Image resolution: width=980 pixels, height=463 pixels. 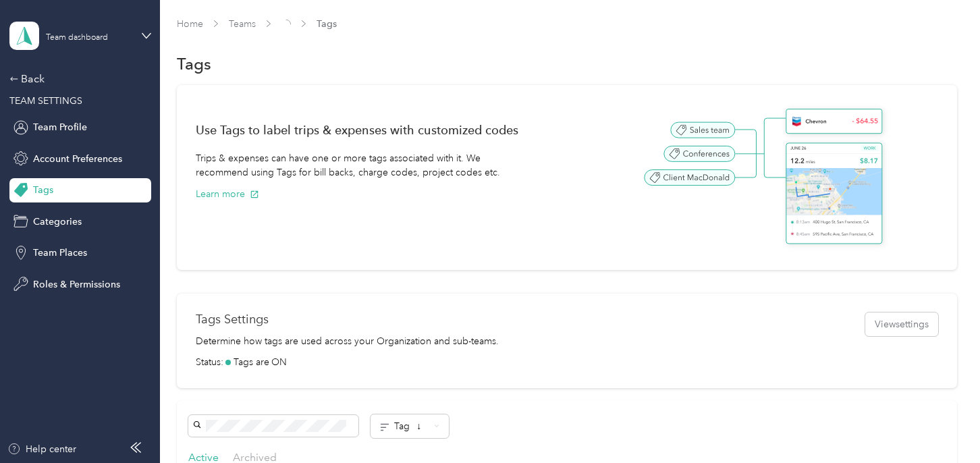 What do you see at coordinates (77, 284) in the screenshot?
I see `span: Roles & Permissions` at bounding box center [77, 284].